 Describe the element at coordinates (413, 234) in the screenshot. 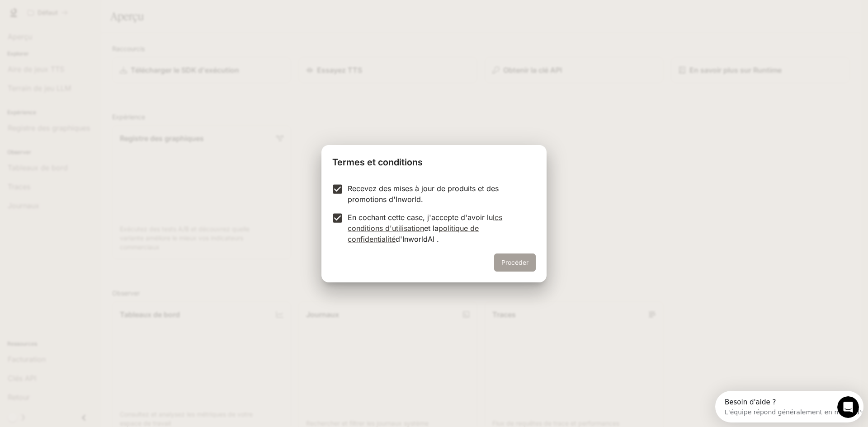

I see `a: politique de confidentialité` at that location.